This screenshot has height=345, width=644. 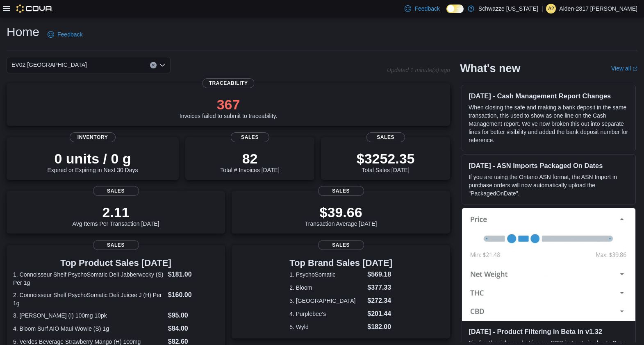 What do you see at coordinates (446, 13) in the screenshot?
I see `span: Dark Mode` at bounding box center [446, 13].